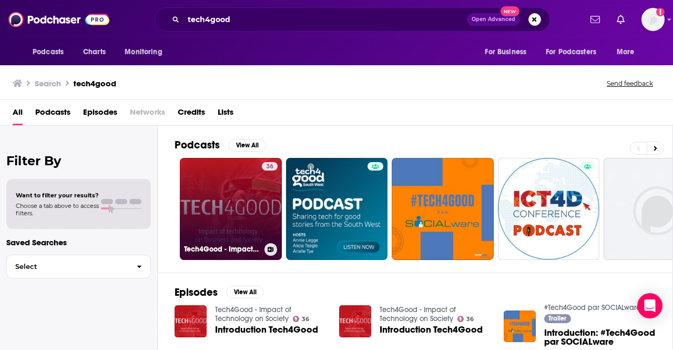  I want to click on a: All, so click(17, 114).